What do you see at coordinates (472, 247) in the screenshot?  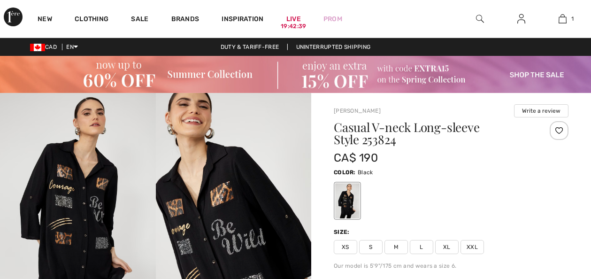 I see `span: XXL` at bounding box center [472, 247].